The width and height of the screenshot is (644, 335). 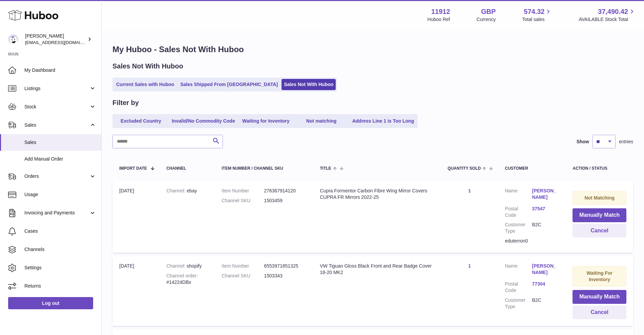 What do you see at coordinates (60, 250) in the screenshot?
I see `span: Channels` at bounding box center [60, 250].